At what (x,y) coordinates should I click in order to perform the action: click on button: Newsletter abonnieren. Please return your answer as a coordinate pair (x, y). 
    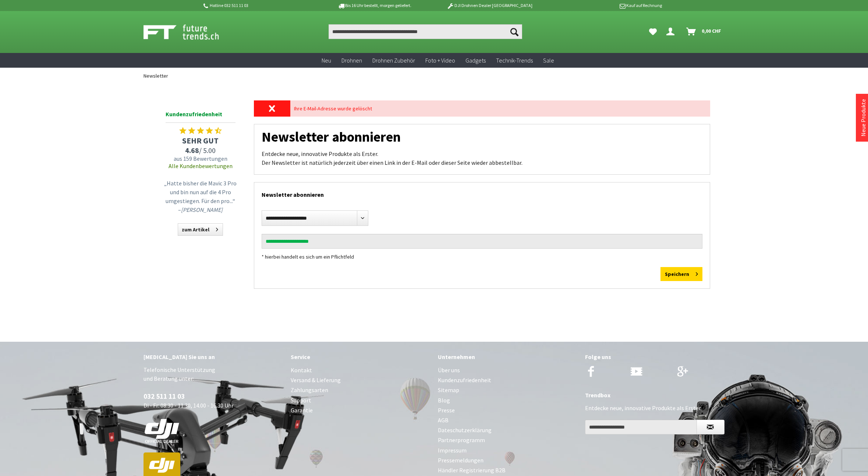
    Looking at the image, I should click on (711, 427).